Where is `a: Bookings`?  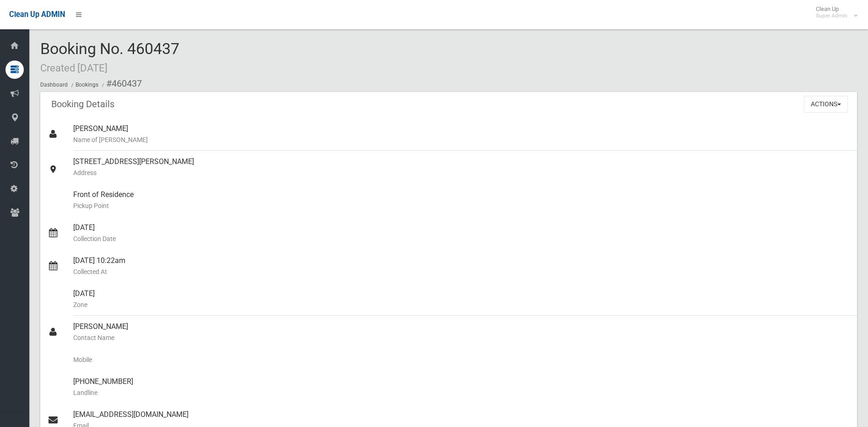 a: Bookings is located at coordinates (87, 85).